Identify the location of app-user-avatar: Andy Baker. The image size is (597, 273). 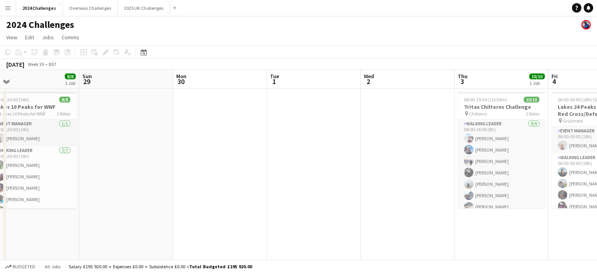
(586, 25).